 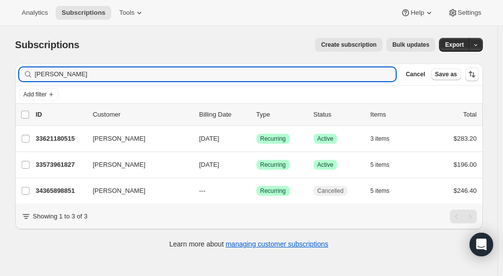 What do you see at coordinates (61, 139) in the screenshot?
I see `p: 33621180515` at bounding box center [61, 139].